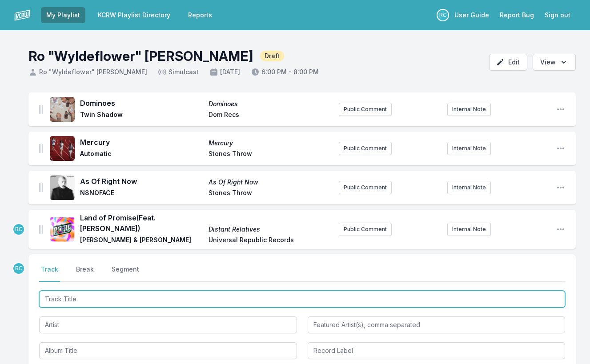  What do you see at coordinates (63, 15) in the screenshot?
I see `a: My Playlist` at bounding box center [63, 15].